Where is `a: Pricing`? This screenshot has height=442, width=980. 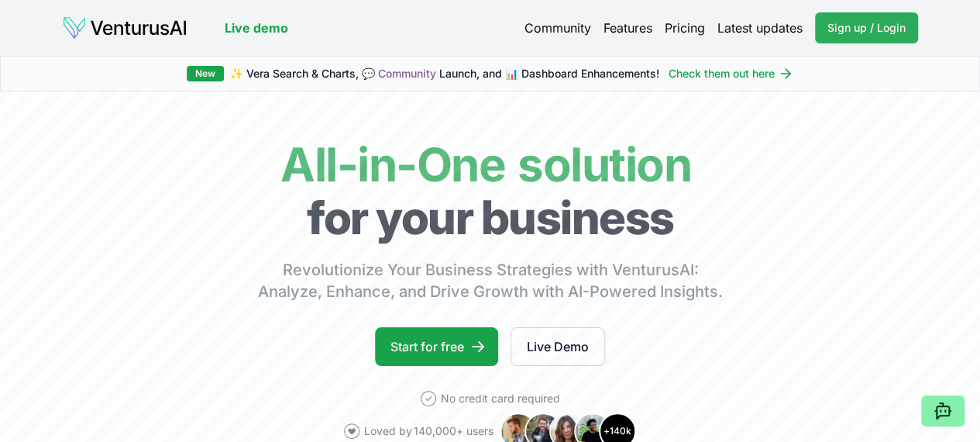
a: Pricing is located at coordinates (685, 28).